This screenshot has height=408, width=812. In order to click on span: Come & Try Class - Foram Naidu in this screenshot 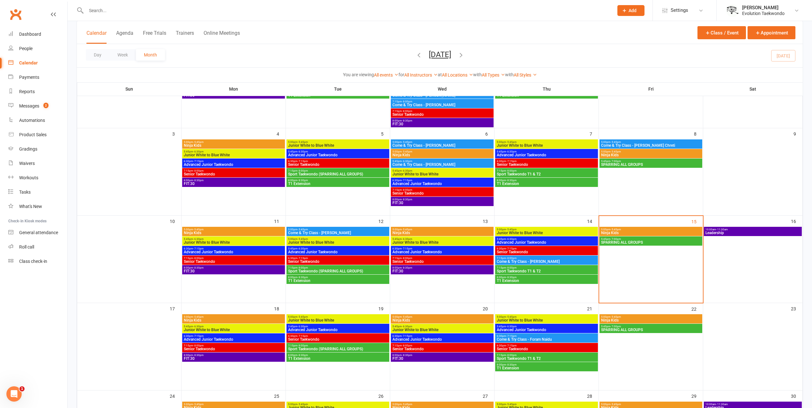, I will do `click(547, 339)`.